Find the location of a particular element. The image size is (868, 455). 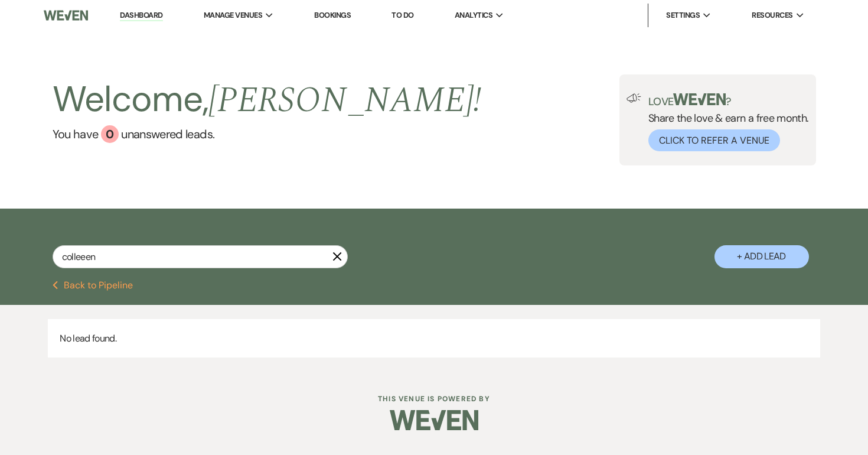

span: Manage Venues is located at coordinates (232, 15).